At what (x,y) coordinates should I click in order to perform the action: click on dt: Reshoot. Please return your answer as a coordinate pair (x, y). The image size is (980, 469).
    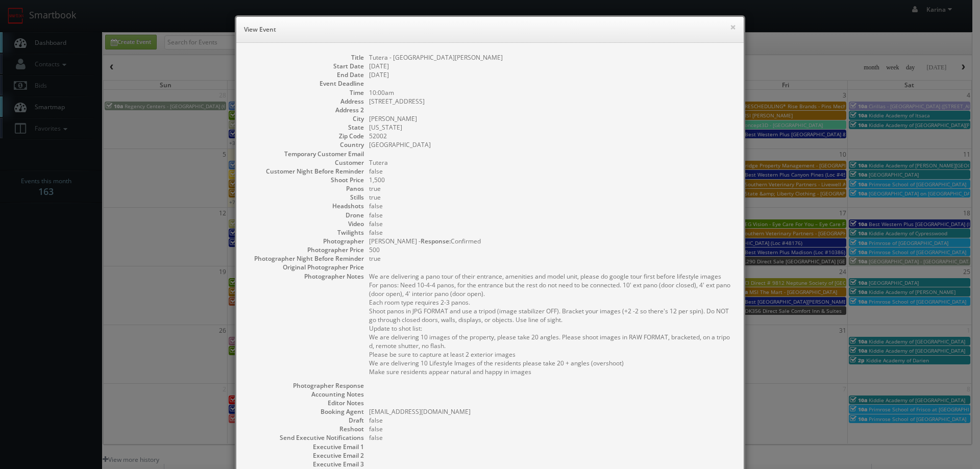
    Looking at the image, I should click on (305, 429).